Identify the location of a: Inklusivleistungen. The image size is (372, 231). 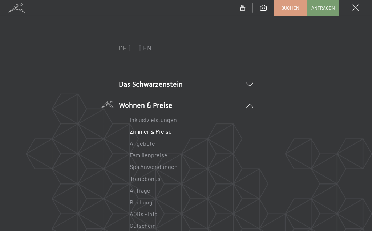
(153, 120).